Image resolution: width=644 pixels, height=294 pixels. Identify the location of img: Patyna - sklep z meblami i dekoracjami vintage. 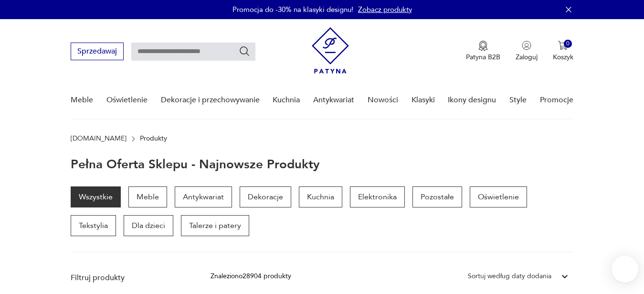
(331, 50).